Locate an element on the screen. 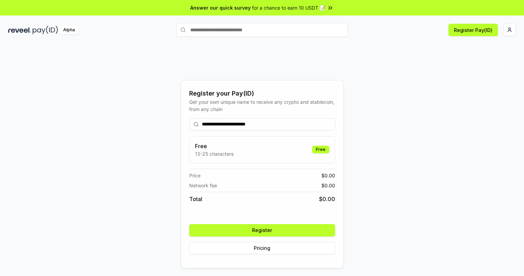  div: Register your Pay(ID) is located at coordinates (262, 93).